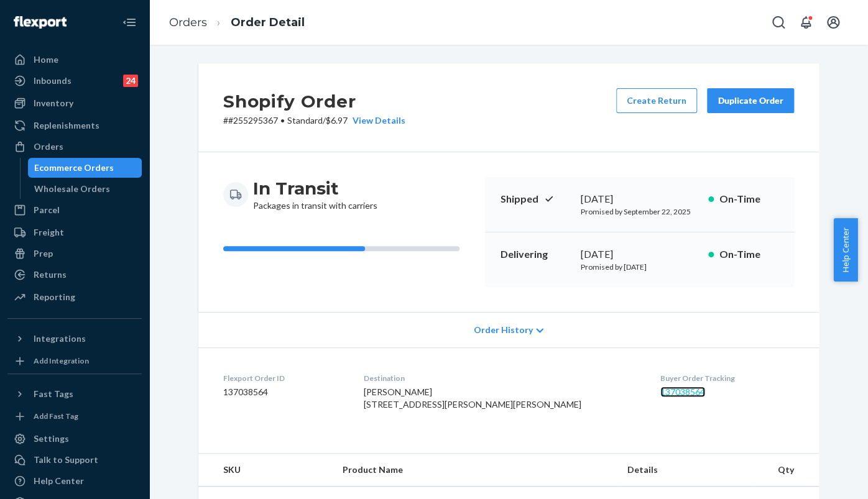 Image resolution: width=868 pixels, height=499 pixels. I want to click on a: Returns, so click(75, 275).